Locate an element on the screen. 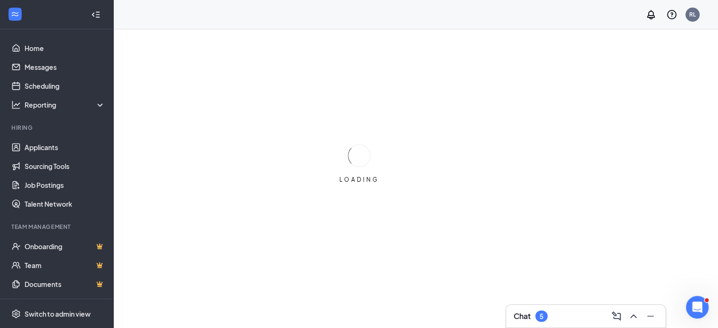  svg: Settings is located at coordinates (16, 314).